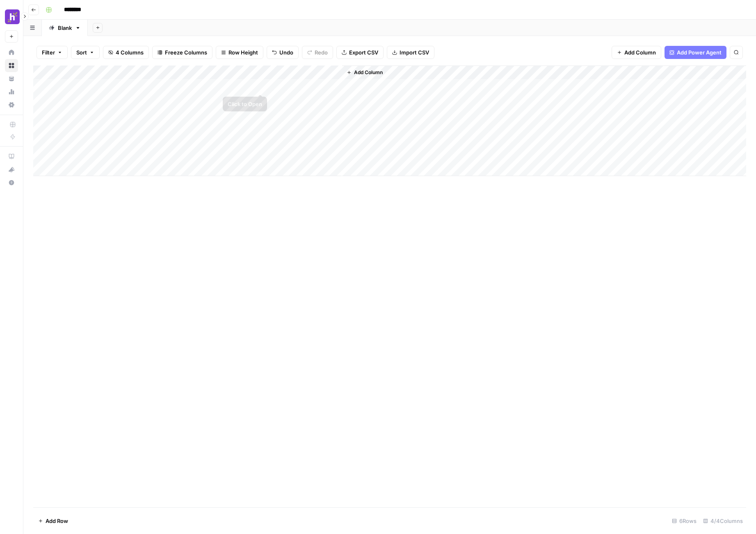 The height and width of the screenshot is (534, 756). Describe the element at coordinates (11, 157) in the screenshot. I see `a: AirOps Academy` at that location.